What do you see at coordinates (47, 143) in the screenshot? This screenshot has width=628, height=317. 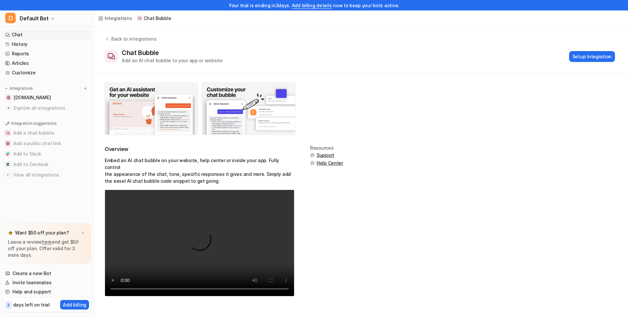 I see `button: Add a public chat linkAdd a public chat link` at bounding box center [47, 143].